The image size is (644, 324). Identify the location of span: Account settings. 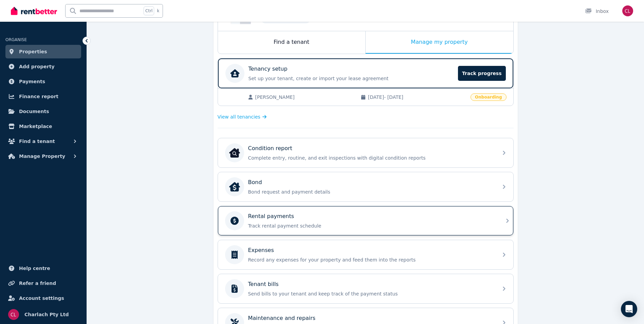
(41, 298).